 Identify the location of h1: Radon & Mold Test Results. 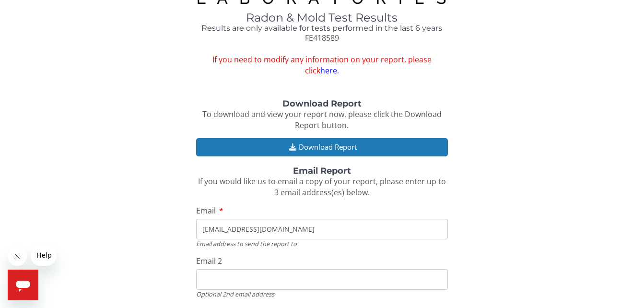
(322, 18).